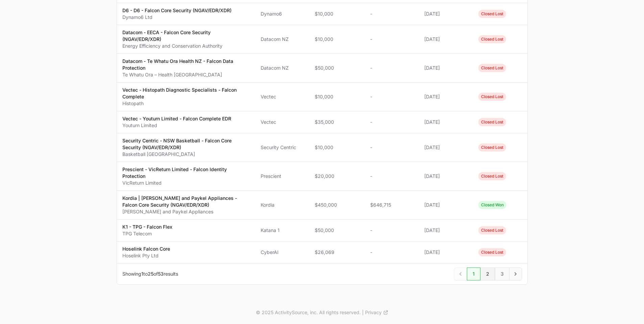 This screenshot has height=324, width=644. Describe the element at coordinates (282, 176) in the screenshot. I see `span: Prescient` at that location.